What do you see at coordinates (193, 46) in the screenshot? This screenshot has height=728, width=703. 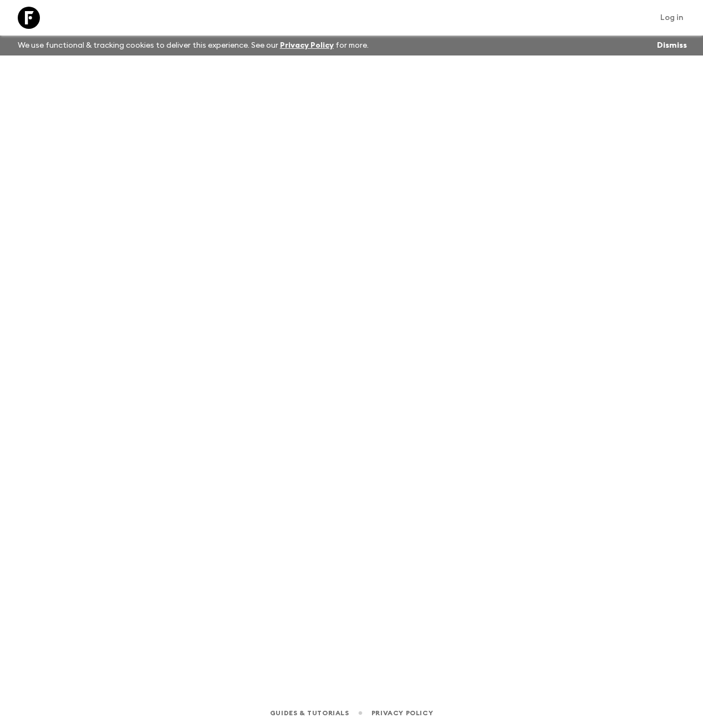 I see `p: We use functional & tracking cookies to deliver this experience. See our for more.` at bounding box center [193, 46].